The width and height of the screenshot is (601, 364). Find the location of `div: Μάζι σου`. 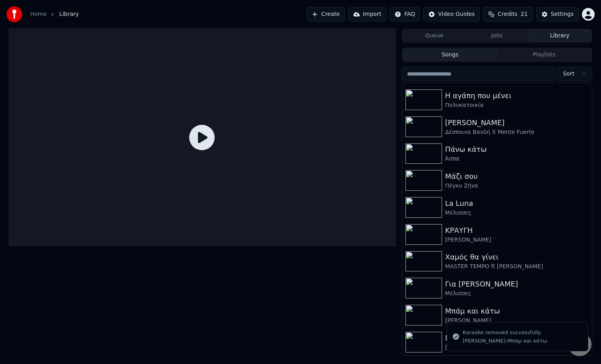

div: Μάζι σου is located at coordinates (517, 176).